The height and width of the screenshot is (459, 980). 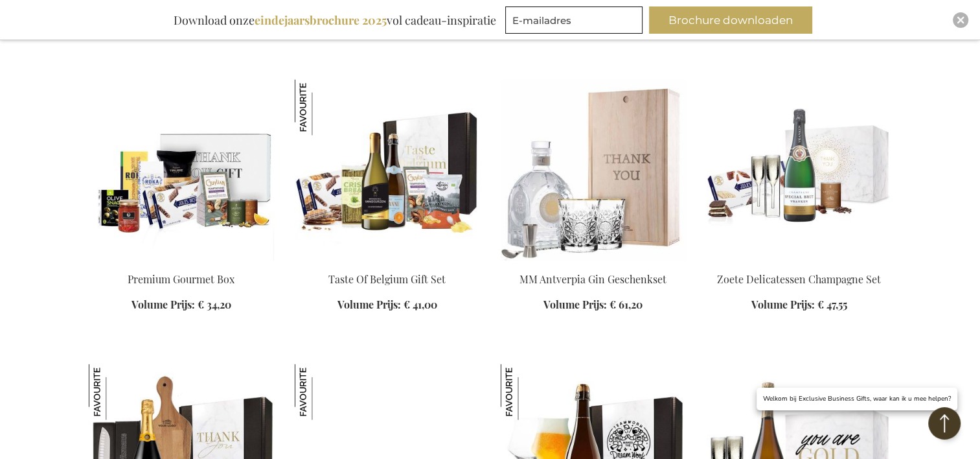 I want to click on b: eindejaarsbrochure 2025, so click(x=320, y=20).